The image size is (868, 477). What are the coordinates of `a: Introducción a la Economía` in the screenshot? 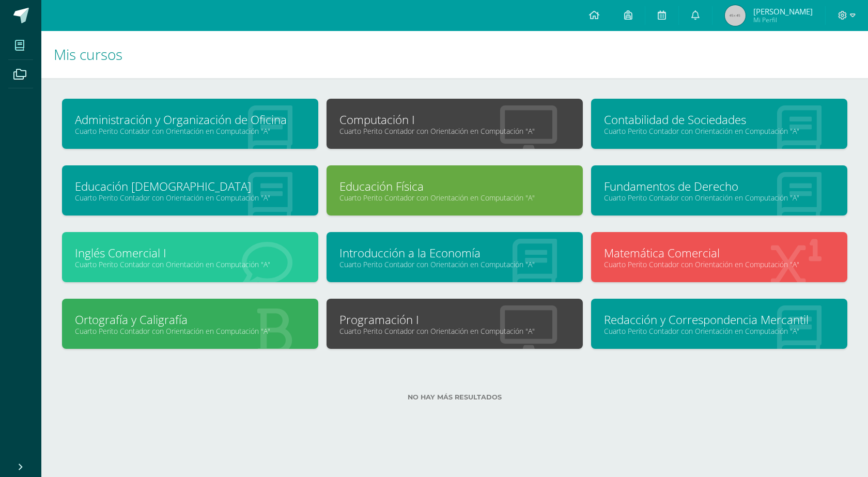 It's located at (455, 253).